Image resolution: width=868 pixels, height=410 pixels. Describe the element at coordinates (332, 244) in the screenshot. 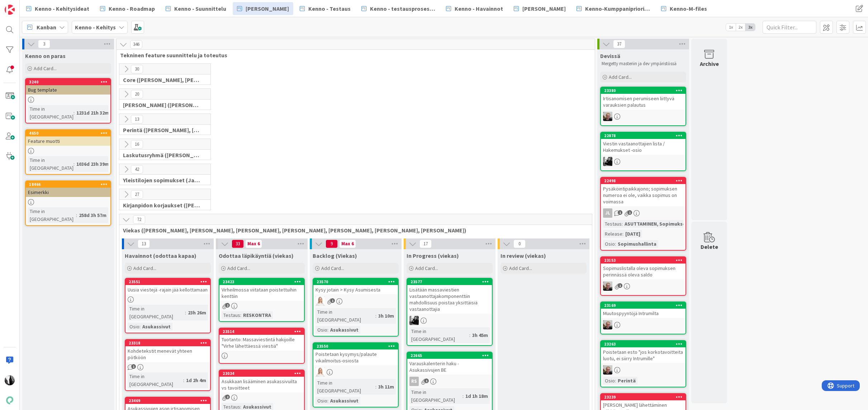

I see `span: 9` at that location.